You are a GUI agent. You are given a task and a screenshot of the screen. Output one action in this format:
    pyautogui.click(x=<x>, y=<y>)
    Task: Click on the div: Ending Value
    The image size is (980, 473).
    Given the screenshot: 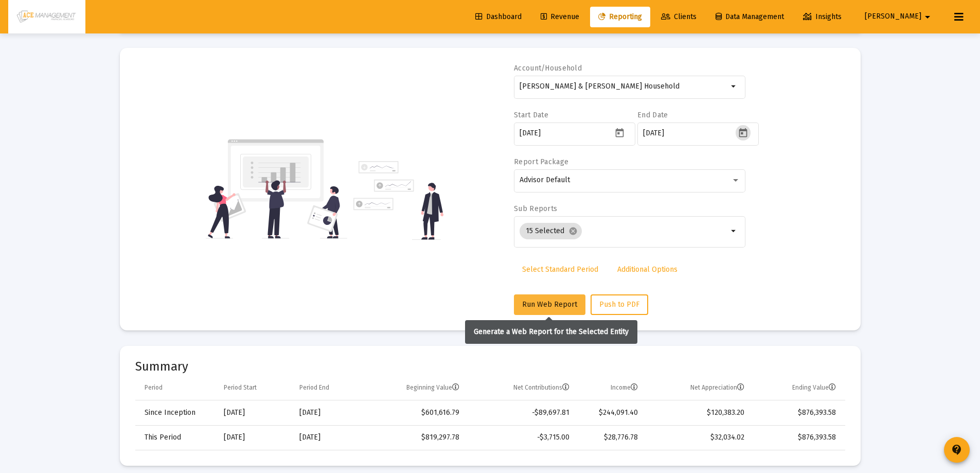 What is the action you would take?
    pyautogui.click(x=814, y=388)
    